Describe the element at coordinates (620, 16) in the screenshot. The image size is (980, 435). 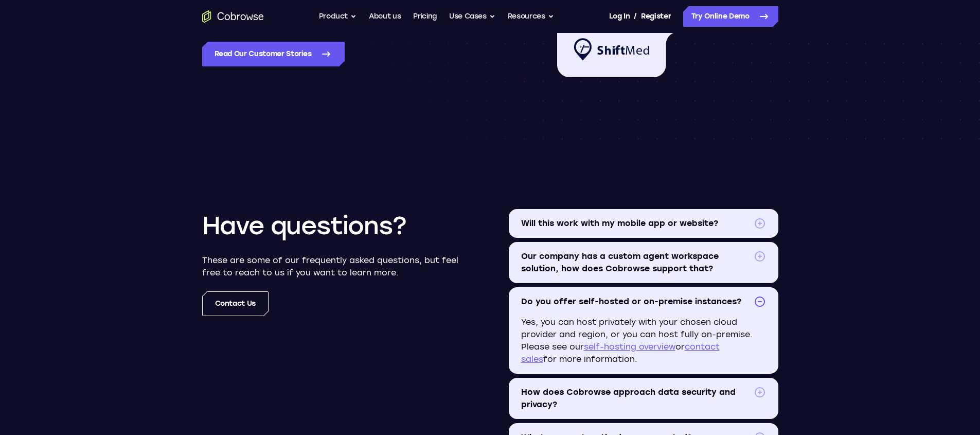
I see `a: Log In` at that location.